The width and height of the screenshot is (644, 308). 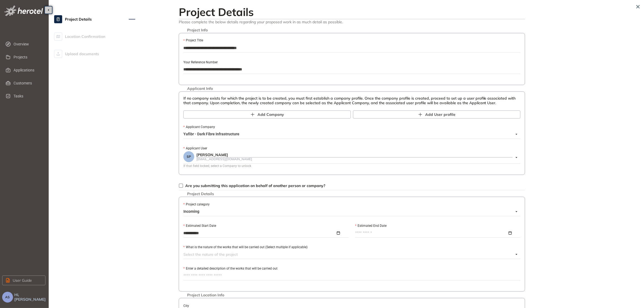 What do you see at coordinates (189, 157) in the screenshot?
I see `span: SP` at bounding box center [189, 157].